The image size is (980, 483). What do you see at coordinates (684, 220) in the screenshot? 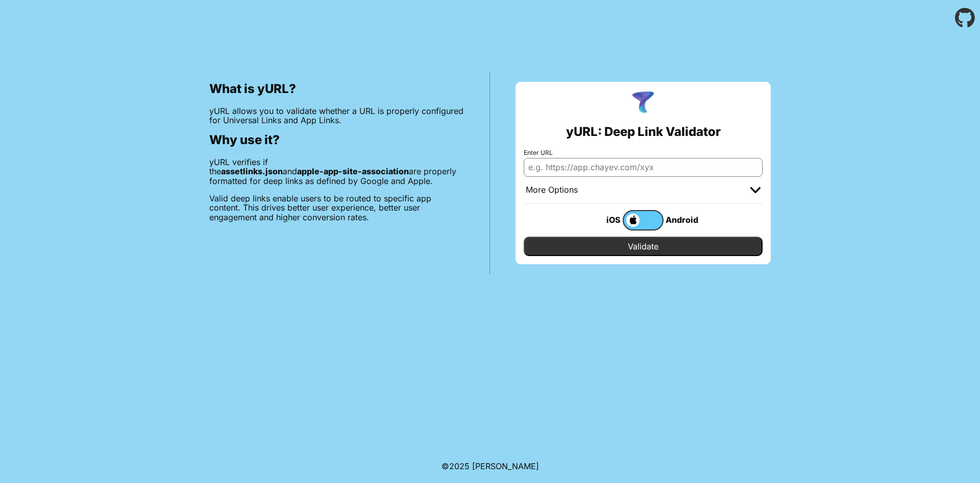
I see `div: Android` at bounding box center [684, 220].